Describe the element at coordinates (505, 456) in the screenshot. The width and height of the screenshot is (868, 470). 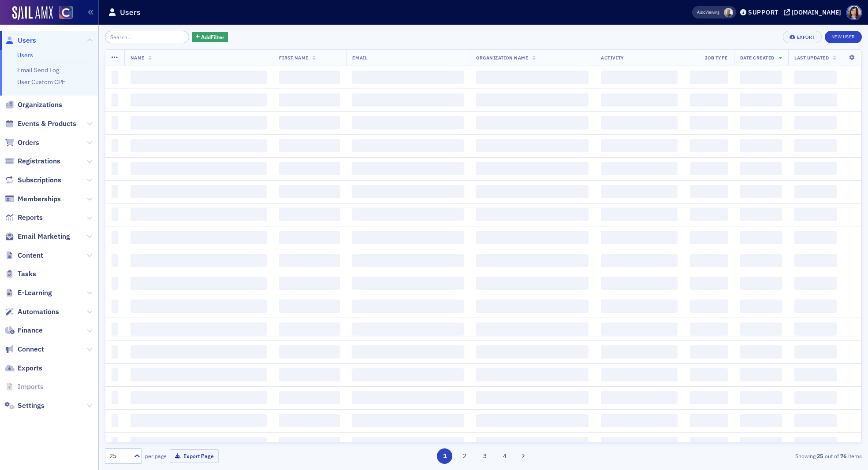
I see `button: 4` at that location.